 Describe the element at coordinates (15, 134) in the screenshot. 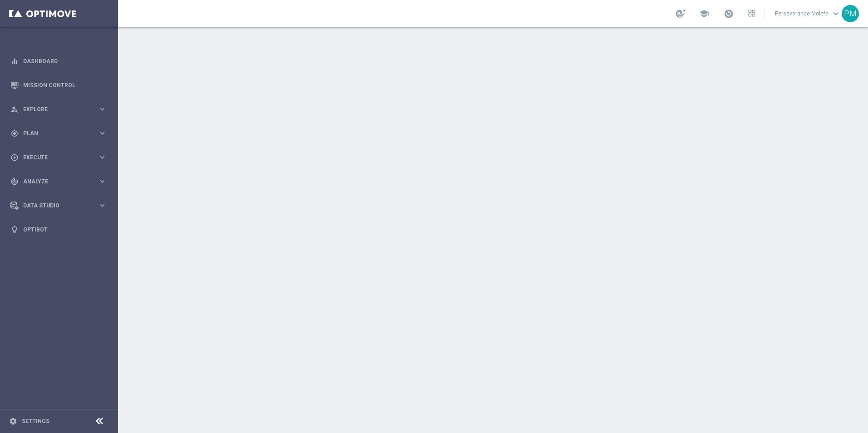

I see `i: gps_fixed` at that location.